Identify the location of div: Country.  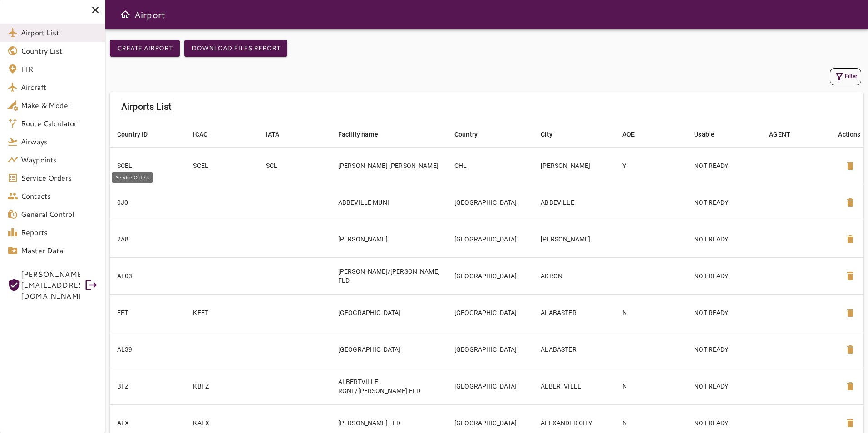
(466, 134).